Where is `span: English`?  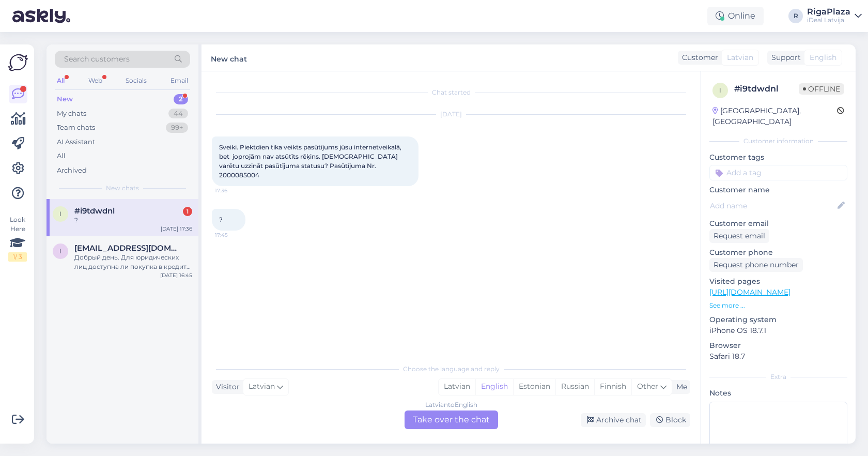
span: English is located at coordinates (823, 57).